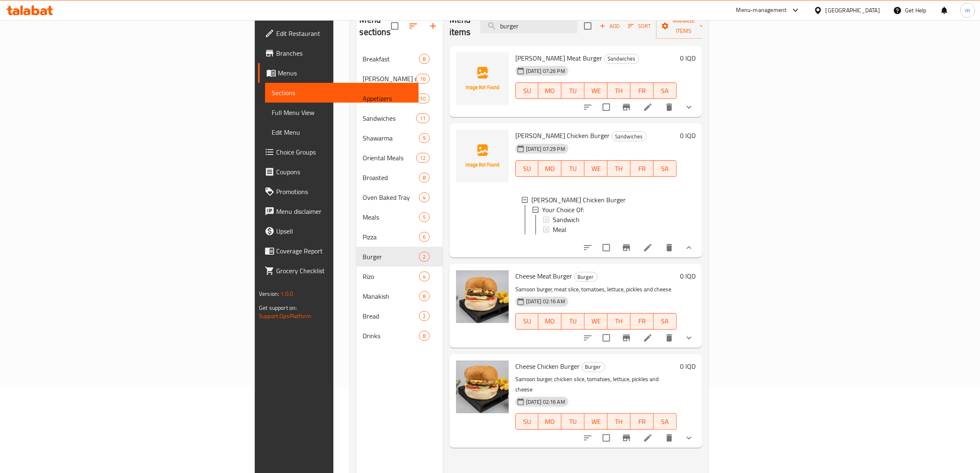 This screenshot has width=980, height=473. What do you see at coordinates (391, 59) in the screenshot?
I see `div: Breakfast` at bounding box center [391, 59].